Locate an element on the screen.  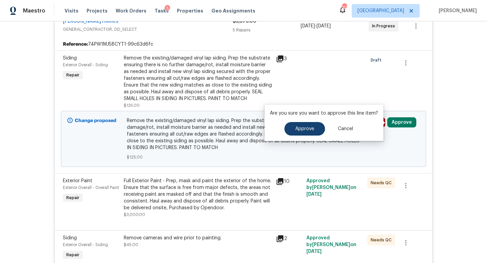
span: Projects is located at coordinates (97, 11).